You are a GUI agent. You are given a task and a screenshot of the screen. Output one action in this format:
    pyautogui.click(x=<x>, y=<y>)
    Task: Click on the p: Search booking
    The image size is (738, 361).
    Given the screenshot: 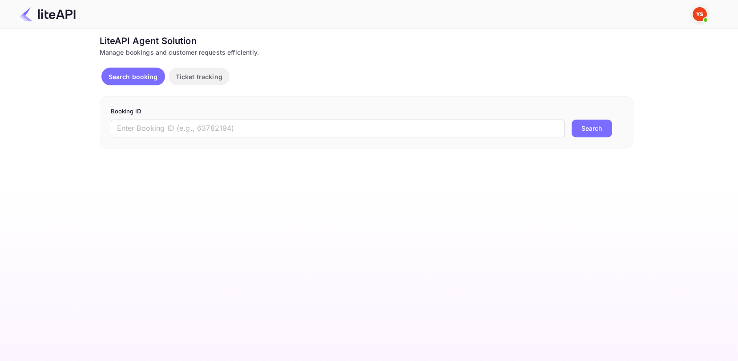 What is the action you would take?
    pyautogui.click(x=133, y=76)
    